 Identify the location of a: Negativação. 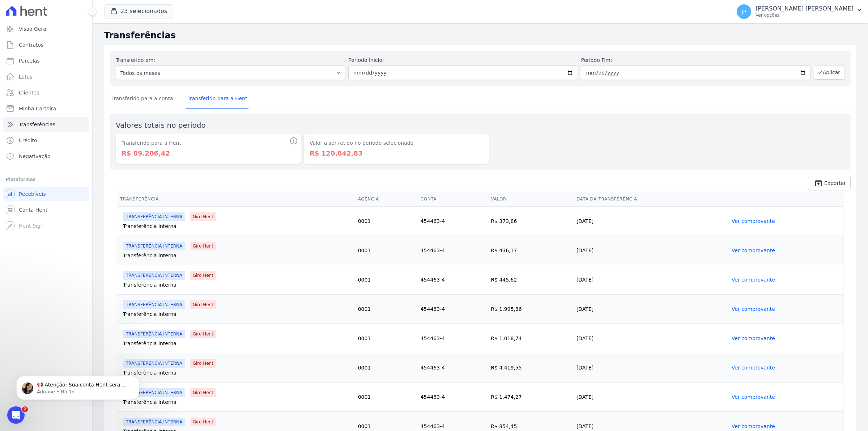
(46, 156).